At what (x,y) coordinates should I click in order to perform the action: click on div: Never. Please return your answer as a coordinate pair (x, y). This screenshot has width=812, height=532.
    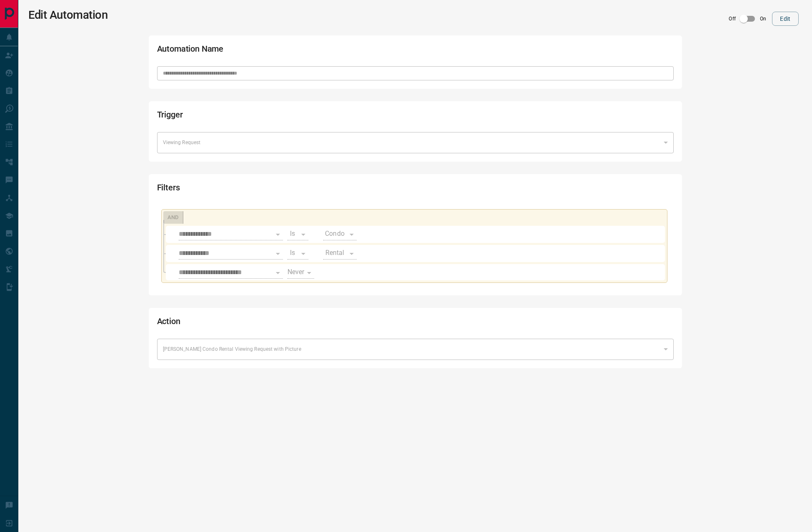
    Looking at the image, I should click on (301, 273).